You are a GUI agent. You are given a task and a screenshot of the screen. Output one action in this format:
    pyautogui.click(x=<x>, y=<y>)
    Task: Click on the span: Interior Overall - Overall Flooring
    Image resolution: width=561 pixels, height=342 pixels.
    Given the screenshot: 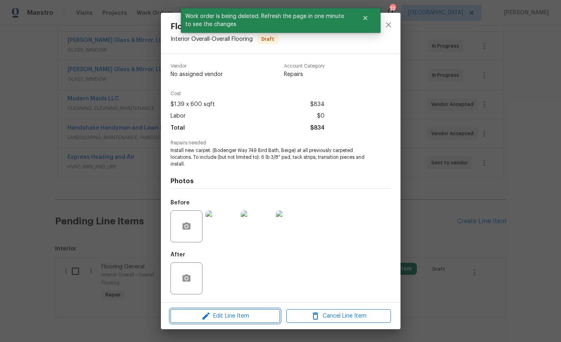 What is the action you would take?
    pyautogui.click(x=212, y=39)
    